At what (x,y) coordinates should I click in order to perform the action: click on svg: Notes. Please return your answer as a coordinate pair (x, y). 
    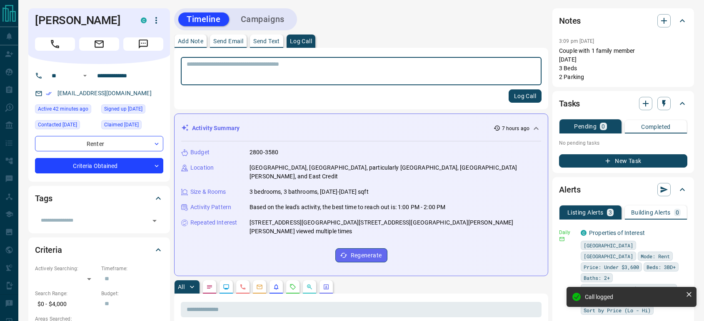
    Looking at the image, I should click on (209, 287).